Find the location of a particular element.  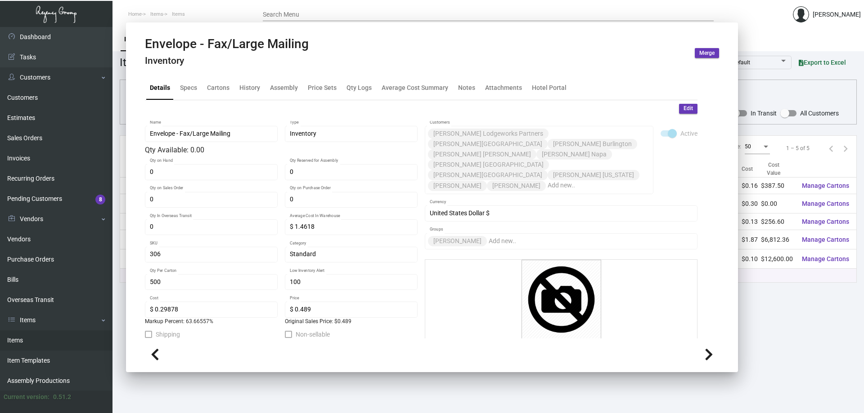

span: In Transit is located at coordinates (763, 113).